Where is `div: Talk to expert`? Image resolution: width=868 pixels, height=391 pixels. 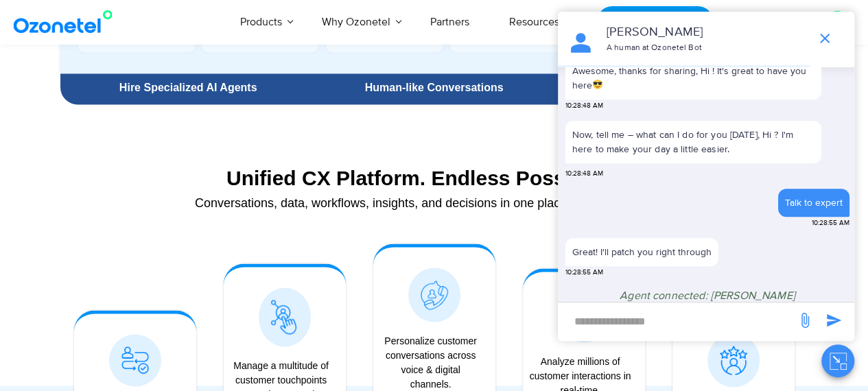
div: Talk to expert is located at coordinates (814, 202).